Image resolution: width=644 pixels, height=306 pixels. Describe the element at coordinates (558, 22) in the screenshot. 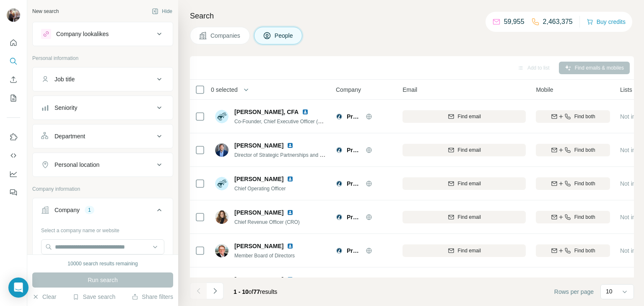

I see `p: 2,463,375` at that location.